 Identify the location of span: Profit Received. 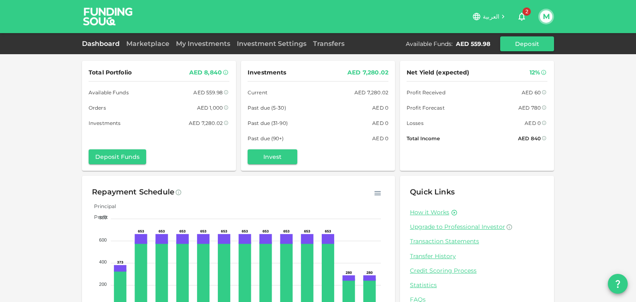
(426, 92).